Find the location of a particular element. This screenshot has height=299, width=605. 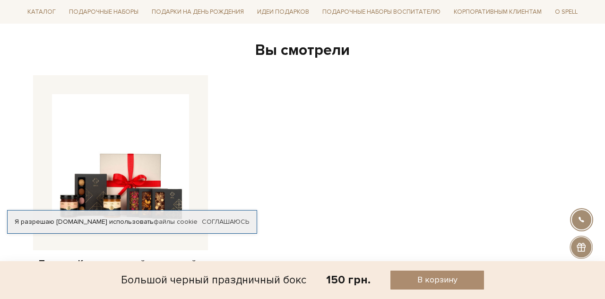

a: Подарочные наборы воспитателю is located at coordinates (381, 12).